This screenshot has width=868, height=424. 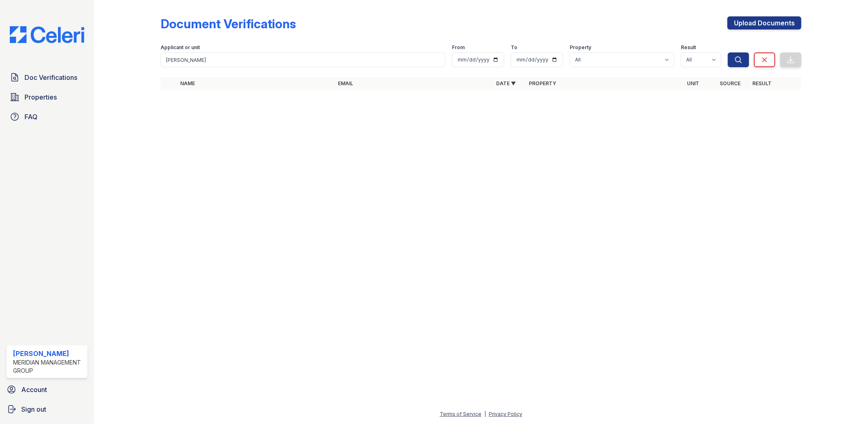 What do you see at coordinates (49, 366) in the screenshot?
I see `div: Meridian Management Group` at bounding box center [49, 366].